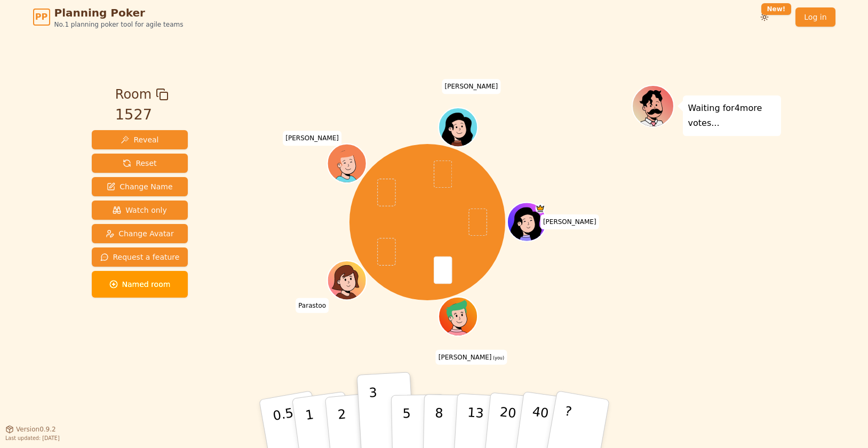  I want to click on span: Planning Poker, so click(119, 13).